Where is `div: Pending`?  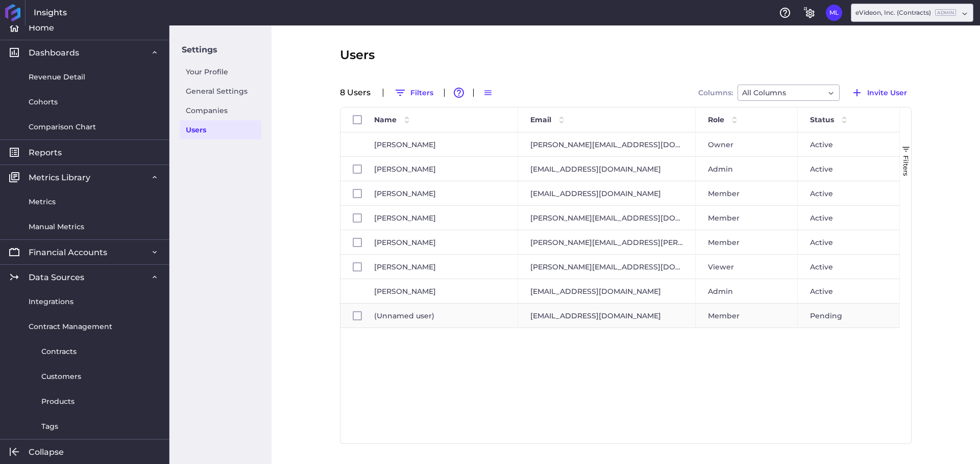
div: Pending is located at coordinates (848, 316).